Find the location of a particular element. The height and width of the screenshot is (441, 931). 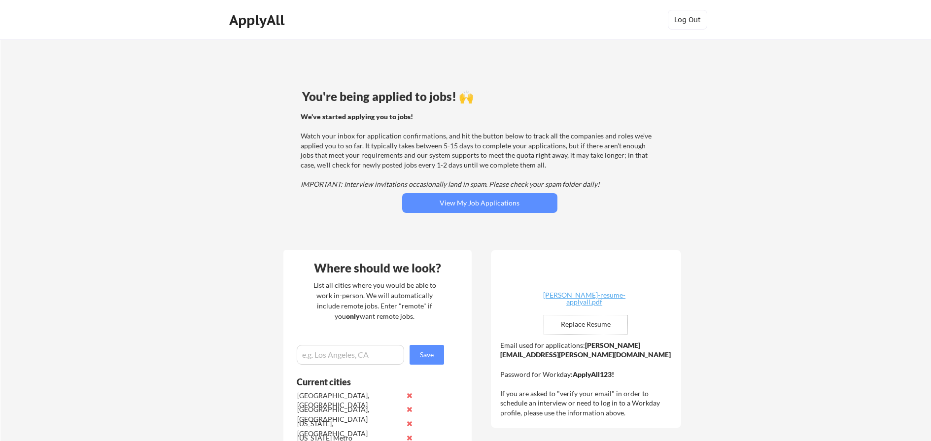

strong: only is located at coordinates (353, 316).